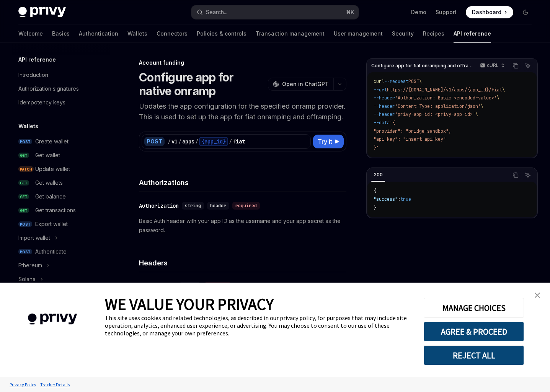  I want to click on div: Get balance, so click(51, 197).